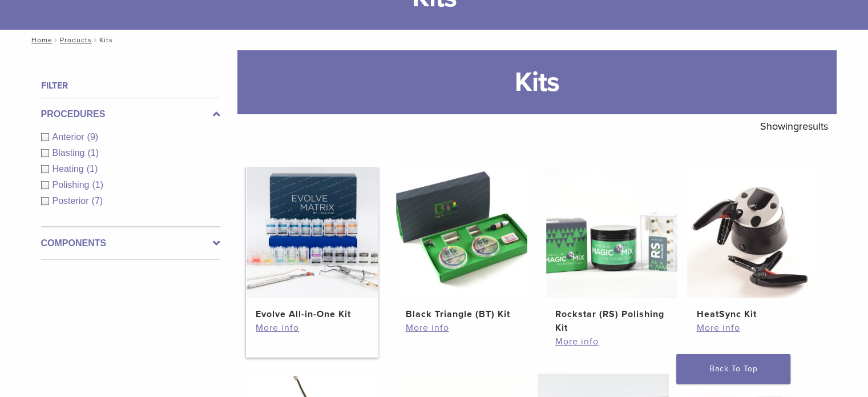  What do you see at coordinates (752, 314) in the screenshot?
I see `h2: HeatSync Kit` at bounding box center [752, 314].